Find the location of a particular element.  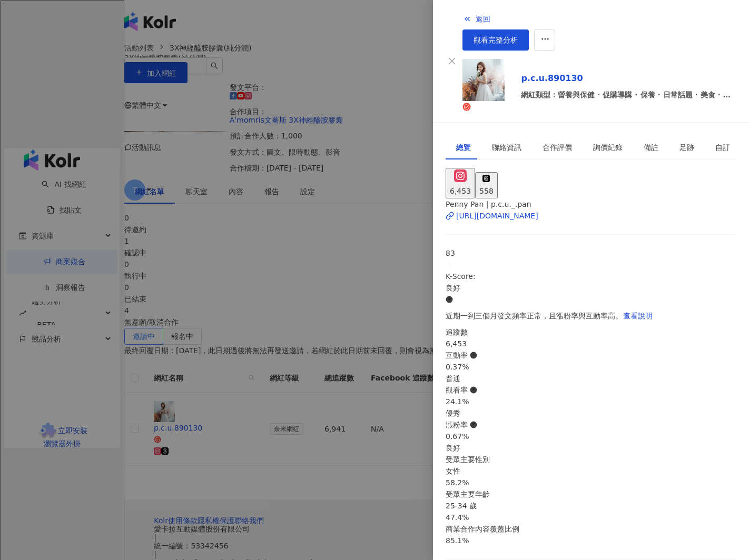

img: KOL Avatar is located at coordinates (483, 80).